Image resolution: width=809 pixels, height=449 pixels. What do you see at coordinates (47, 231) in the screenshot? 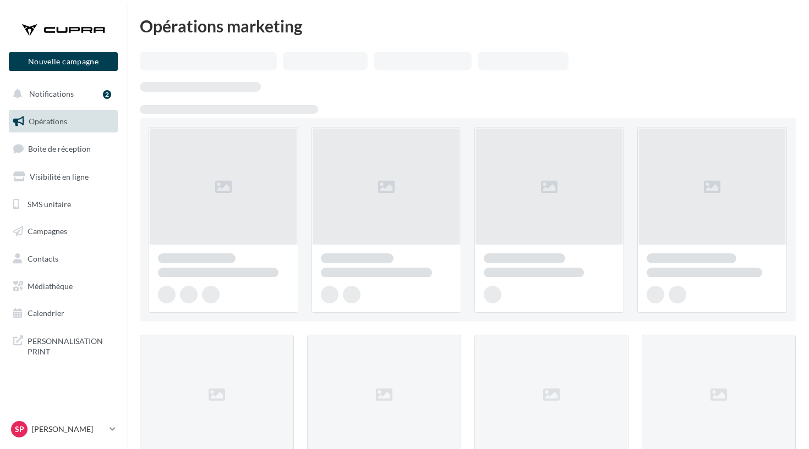
I see `span: Campagnes` at bounding box center [47, 231].